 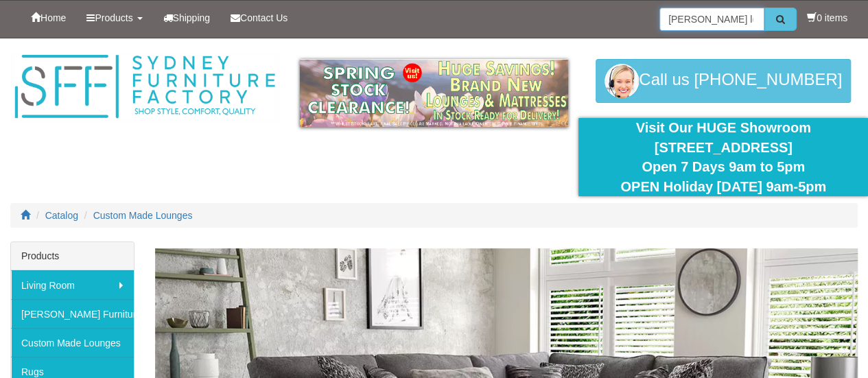 I want to click on span: Custom Made Lounges, so click(x=142, y=216).